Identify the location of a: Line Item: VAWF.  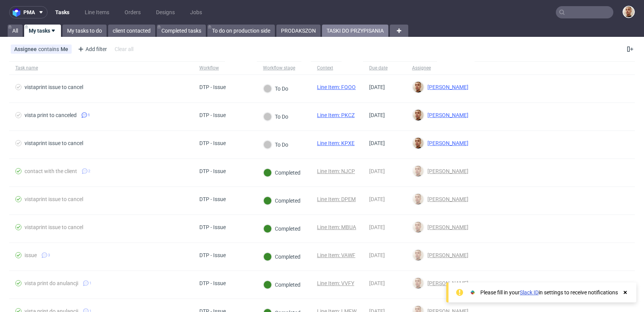
(336, 255).